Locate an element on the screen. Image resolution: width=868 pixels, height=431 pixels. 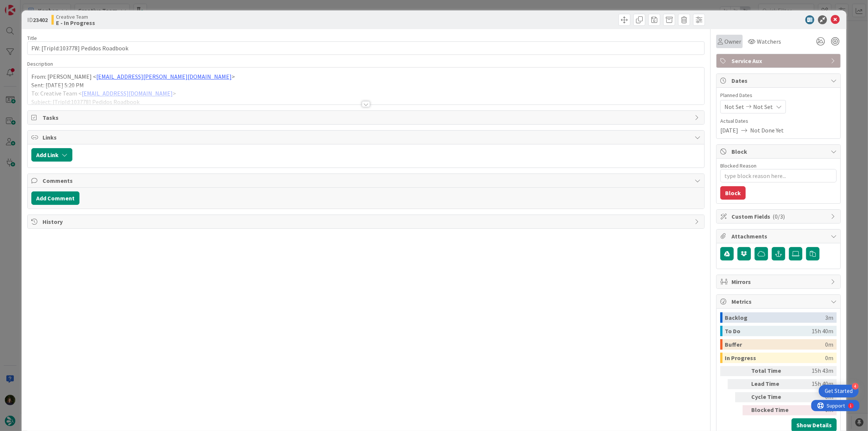
span: Support is located at coordinates (25, 5).